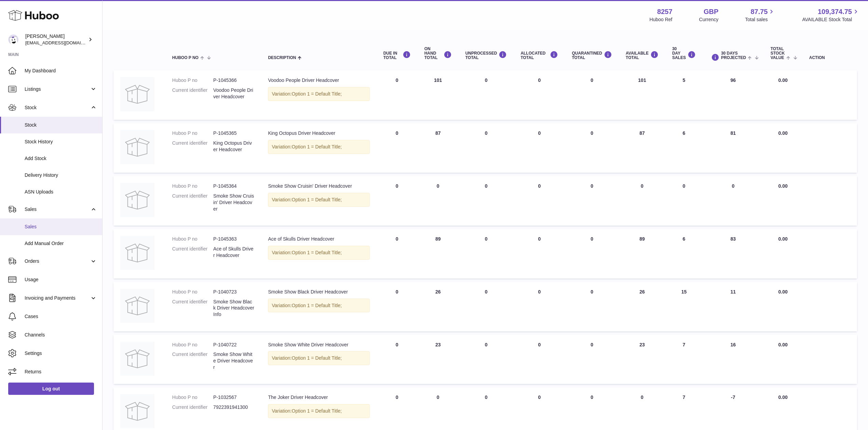 The height and width of the screenshot is (430, 868). Describe the element at coordinates (486, 55) in the screenshot. I see `div: UNPROCESSED Total` at that location.